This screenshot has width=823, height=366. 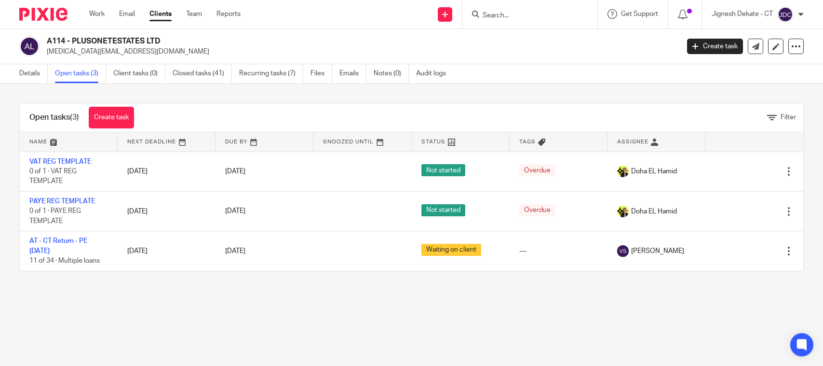 I want to click on a: Audit logs, so click(x=435, y=73).